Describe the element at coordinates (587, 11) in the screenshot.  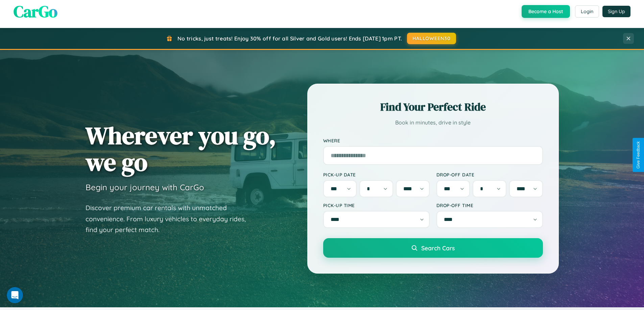
I see `button: Login` at that location.